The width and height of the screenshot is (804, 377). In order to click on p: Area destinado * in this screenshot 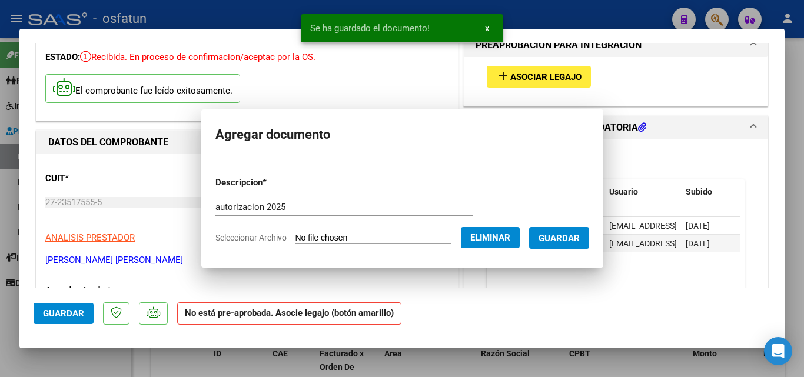, I will do `click(106, 291)`.